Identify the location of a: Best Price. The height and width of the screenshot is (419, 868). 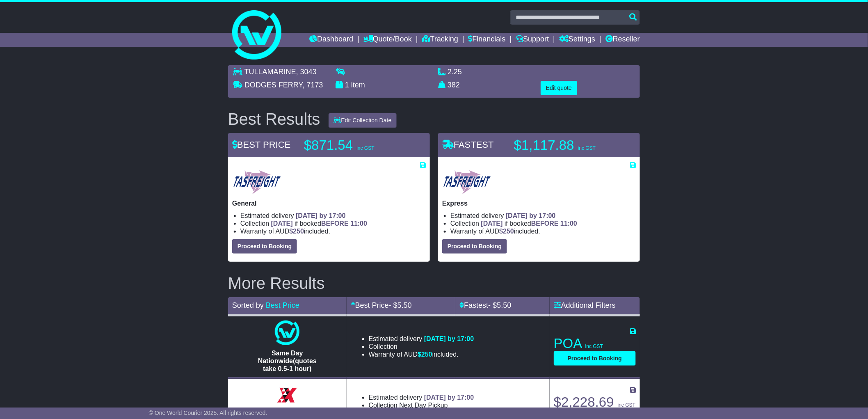
(282, 305).